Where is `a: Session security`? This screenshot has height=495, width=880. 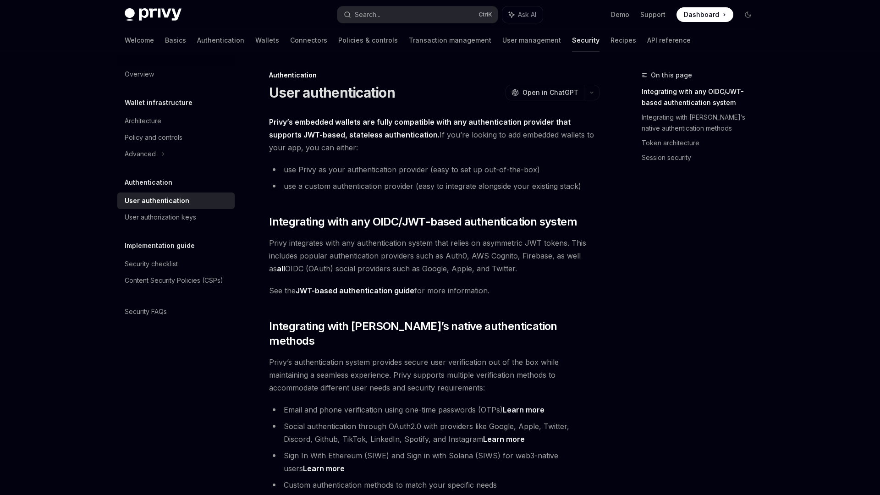 a: Session security is located at coordinates (702, 158).